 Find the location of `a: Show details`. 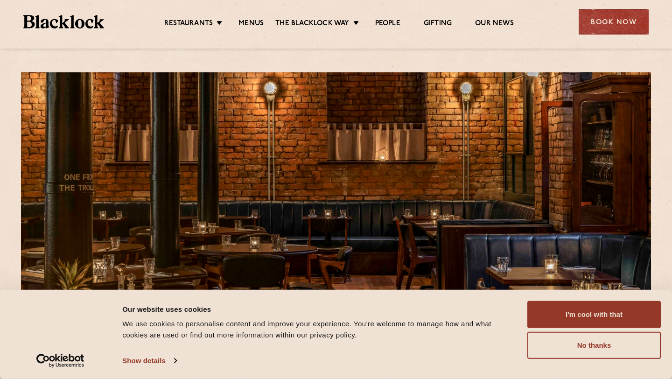

a: Show details is located at coordinates (149, 361).